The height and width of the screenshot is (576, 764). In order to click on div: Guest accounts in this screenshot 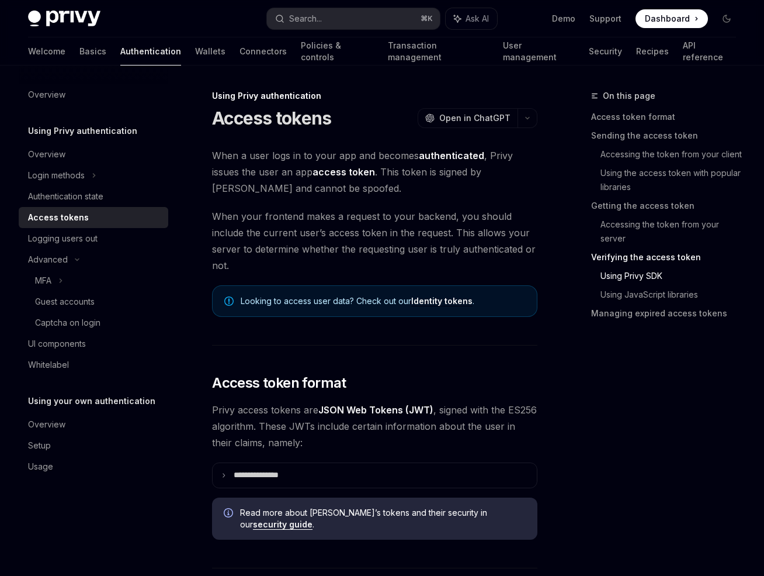, I will do `click(65, 302)`.